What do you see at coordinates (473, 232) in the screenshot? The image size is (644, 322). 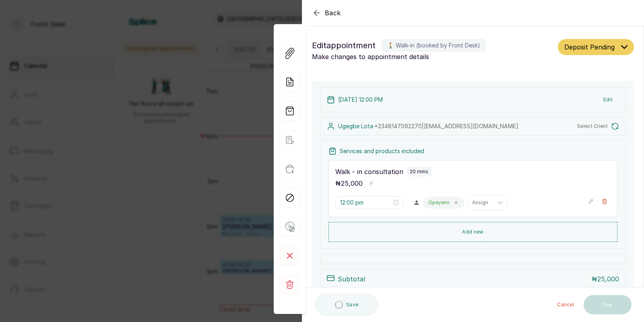 I see `button: Add new` at bounding box center [473, 232].